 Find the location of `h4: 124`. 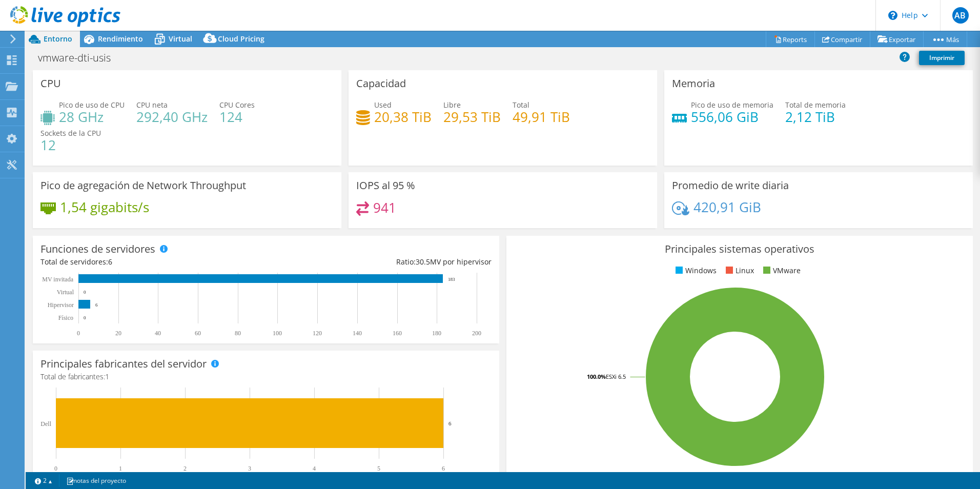

h4: 124 is located at coordinates (236, 117).